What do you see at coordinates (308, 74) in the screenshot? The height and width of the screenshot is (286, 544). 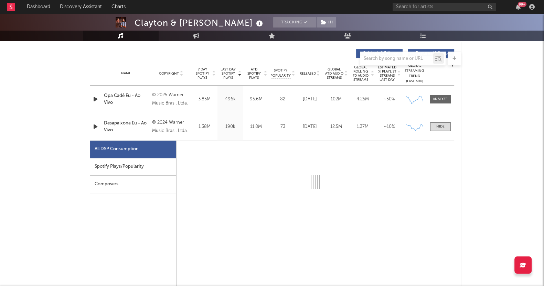 I see `span: Released` at bounding box center [308, 74].